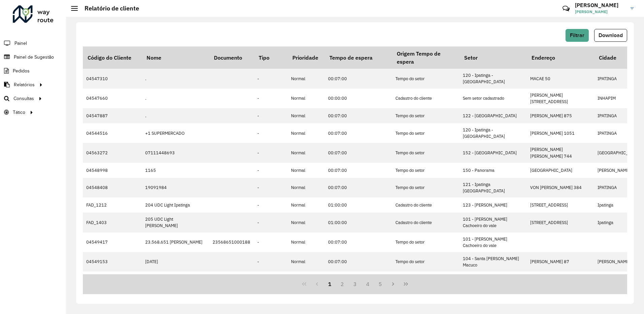 This screenshot has height=314, width=644. I want to click on td: 00:00:00, so click(358, 98).